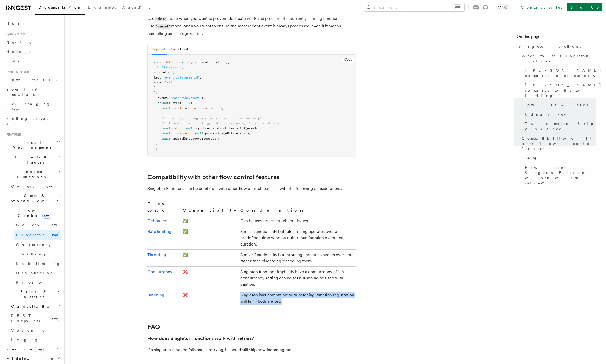 This screenshot has width=606, height=364. Describe the element at coordinates (32, 307) in the screenshot. I see `span: Cancellation` at that location.